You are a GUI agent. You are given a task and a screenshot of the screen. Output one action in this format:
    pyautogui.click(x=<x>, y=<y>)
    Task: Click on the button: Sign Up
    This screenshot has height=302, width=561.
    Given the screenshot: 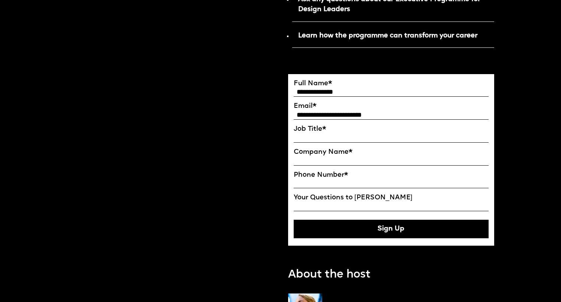 What is the action you would take?
    pyautogui.click(x=391, y=229)
    